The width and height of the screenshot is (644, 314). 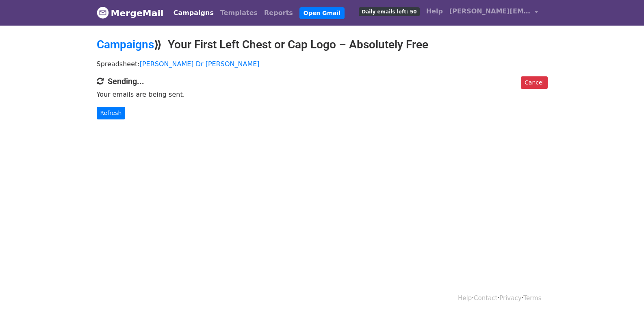 What do you see at coordinates (322, 94) in the screenshot?
I see `p: Your emails are being sent.` at bounding box center [322, 94].